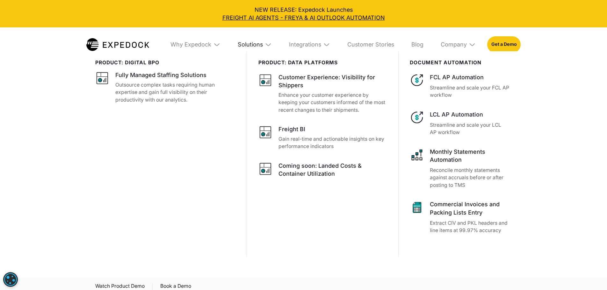 The height and width of the screenshot is (290, 607). I want to click on div: product: digital bpo, so click(165, 63).